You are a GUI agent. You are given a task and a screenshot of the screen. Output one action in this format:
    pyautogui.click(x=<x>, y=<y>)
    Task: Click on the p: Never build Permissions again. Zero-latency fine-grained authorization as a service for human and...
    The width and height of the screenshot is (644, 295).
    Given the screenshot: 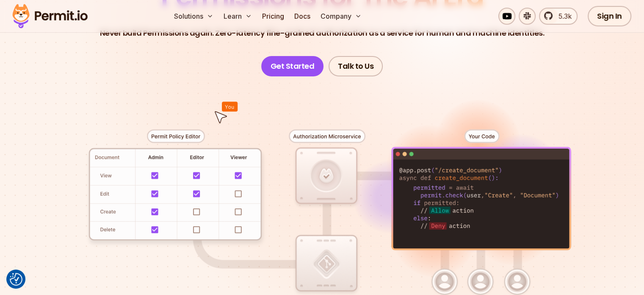 What is the action you would take?
    pyautogui.click(x=322, y=33)
    